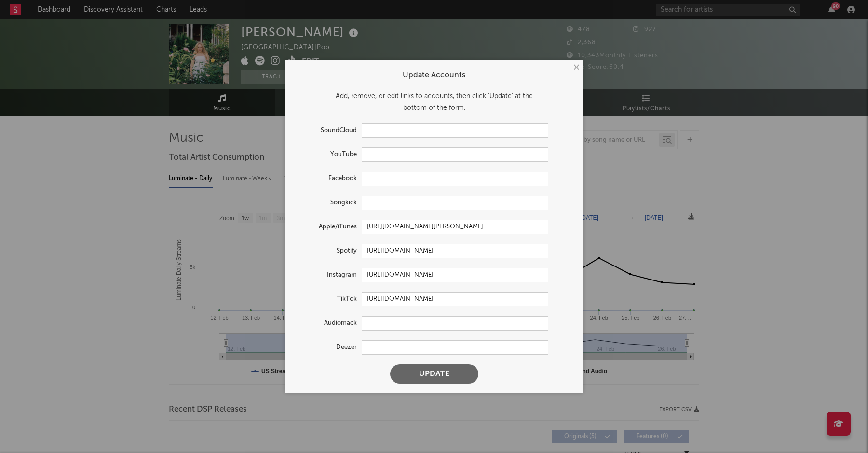 The image size is (868, 453). What do you see at coordinates (328, 155) in the screenshot?
I see `label: YouTube` at bounding box center [328, 155].